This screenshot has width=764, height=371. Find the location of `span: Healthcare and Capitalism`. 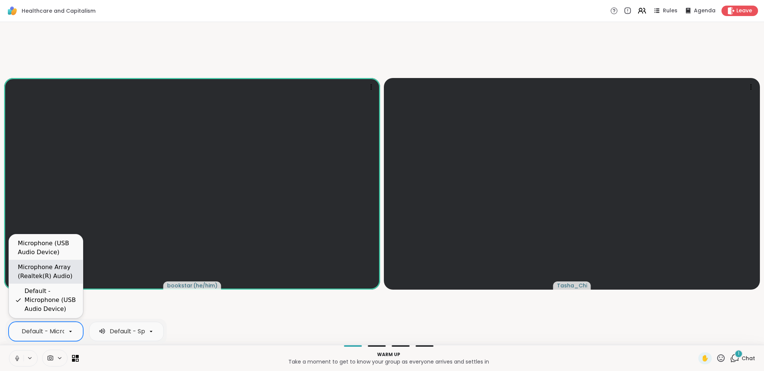

span: Healthcare and Capitalism is located at coordinates (59, 11).